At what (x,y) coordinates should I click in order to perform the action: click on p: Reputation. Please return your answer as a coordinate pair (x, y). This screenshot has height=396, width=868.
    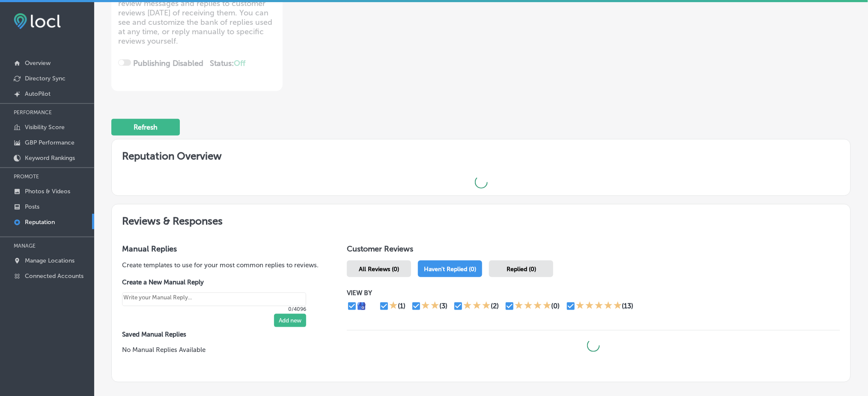
    Looking at the image, I should click on (39, 222).